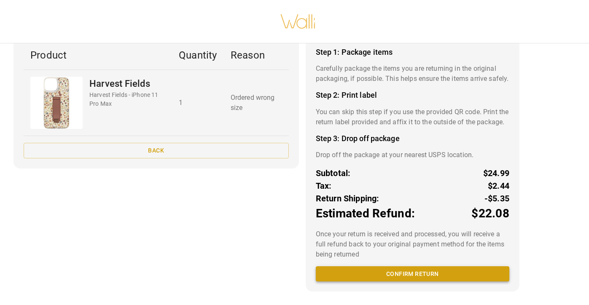 The image size is (589, 305). Describe the element at coordinates (412, 95) in the screenshot. I see `h4: Step 2: Print label` at that location.